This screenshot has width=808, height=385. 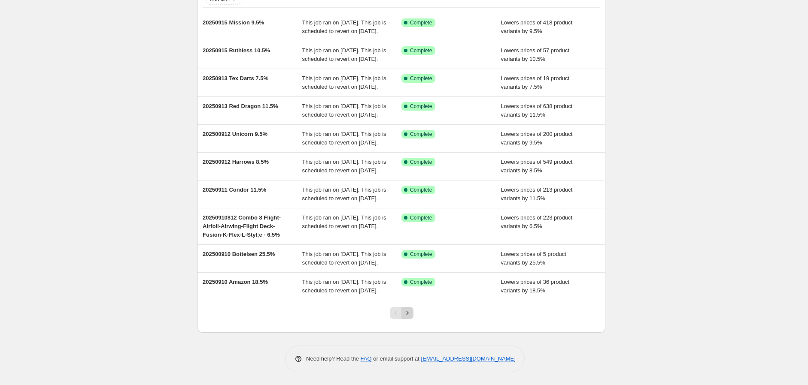 I want to click on span: Lowers prices of 5 product variants by 25.5%, so click(x=534, y=258).